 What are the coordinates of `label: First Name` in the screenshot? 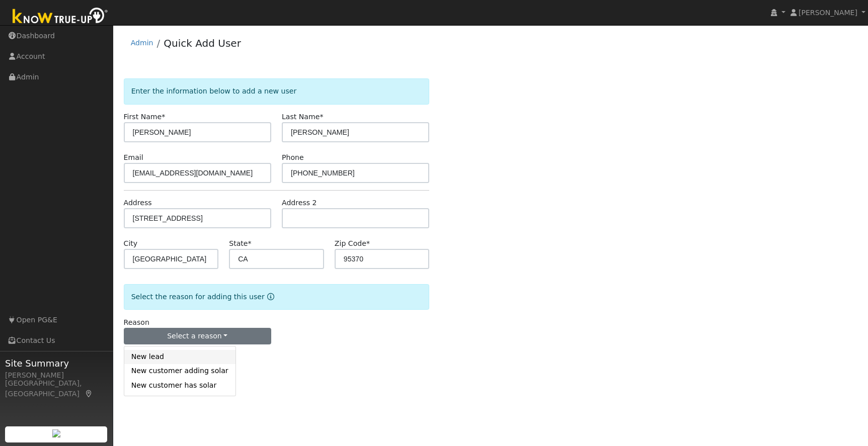 It's located at (144, 117).